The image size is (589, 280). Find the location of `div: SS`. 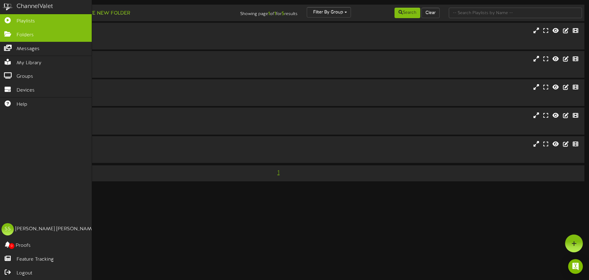

div: SS is located at coordinates (8, 229).